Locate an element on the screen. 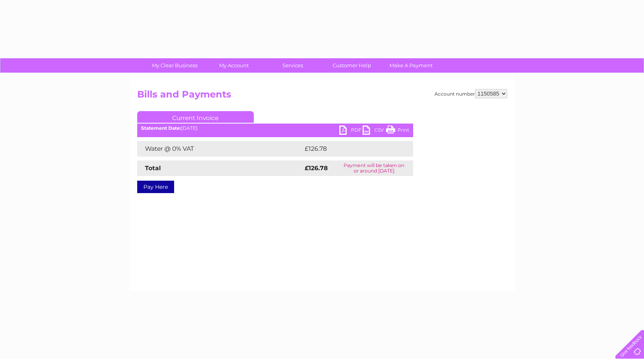 The height and width of the screenshot is (359, 644). strong: Total is located at coordinates (153, 168).